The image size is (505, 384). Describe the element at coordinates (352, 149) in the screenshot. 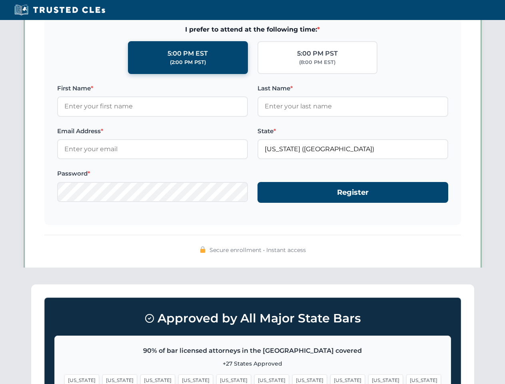

I see `input: Georgia (GA)` at that location.